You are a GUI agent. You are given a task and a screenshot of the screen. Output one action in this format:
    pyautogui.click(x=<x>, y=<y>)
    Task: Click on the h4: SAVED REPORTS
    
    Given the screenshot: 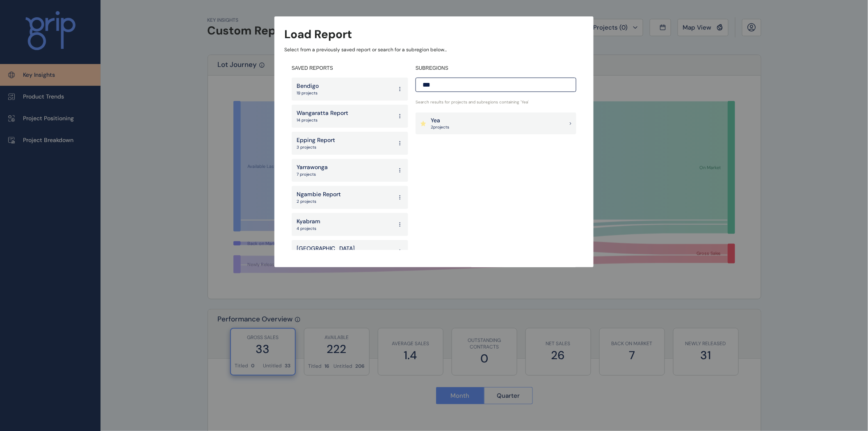 What is the action you would take?
    pyautogui.click(x=350, y=68)
    